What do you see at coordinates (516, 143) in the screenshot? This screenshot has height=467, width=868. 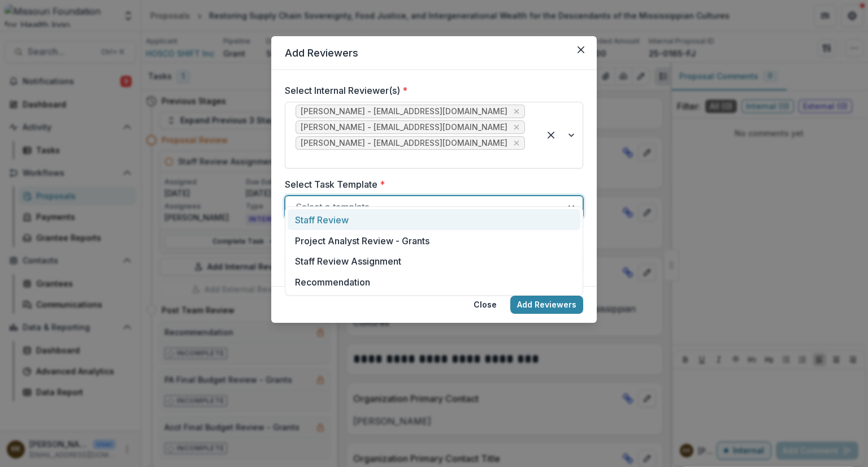 I see `div: Remove Katie Kaufmann - kkaufmann@mffh.org` at bounding box center [516, 143].